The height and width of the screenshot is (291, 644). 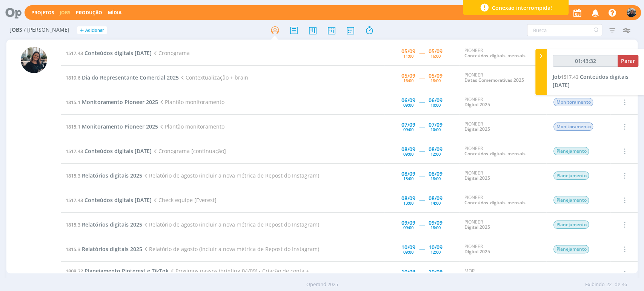 I want to click on div: 09/09, so click(x=436, y=222).